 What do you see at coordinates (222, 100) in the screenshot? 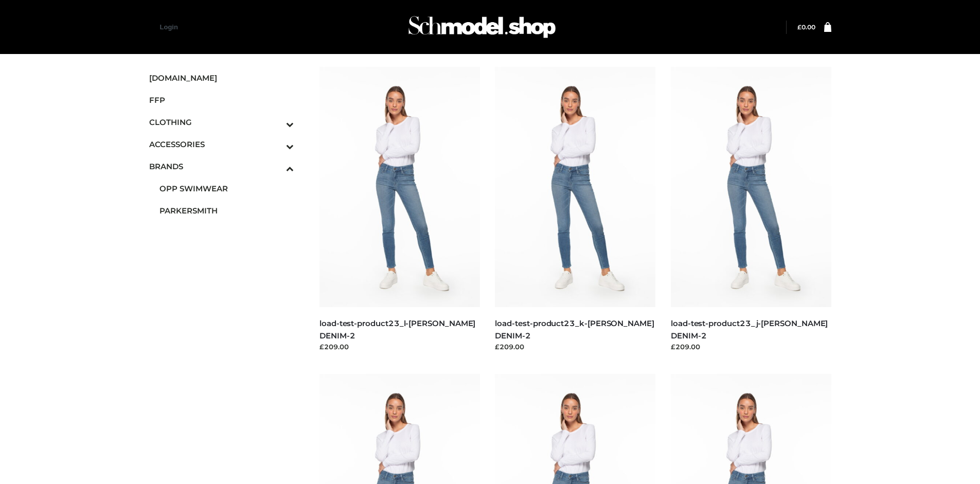
I see `span: FFP` at bounding box center [222, 100].